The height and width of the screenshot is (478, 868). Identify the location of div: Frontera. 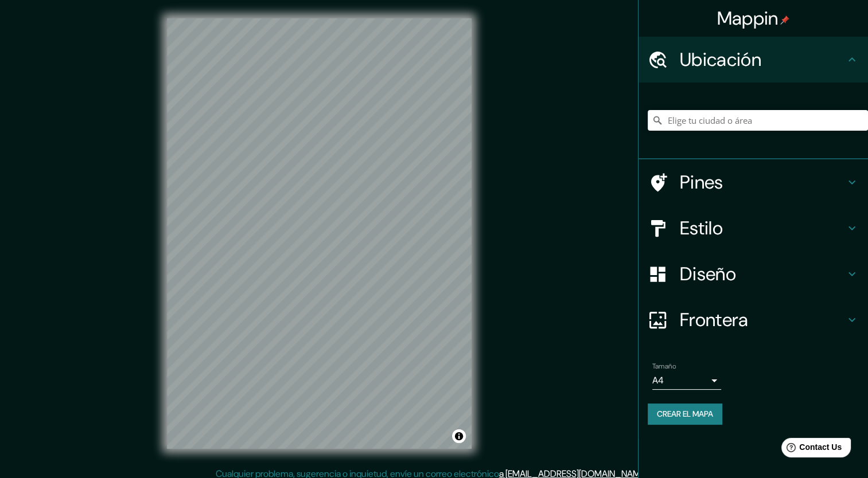
(753, 320).